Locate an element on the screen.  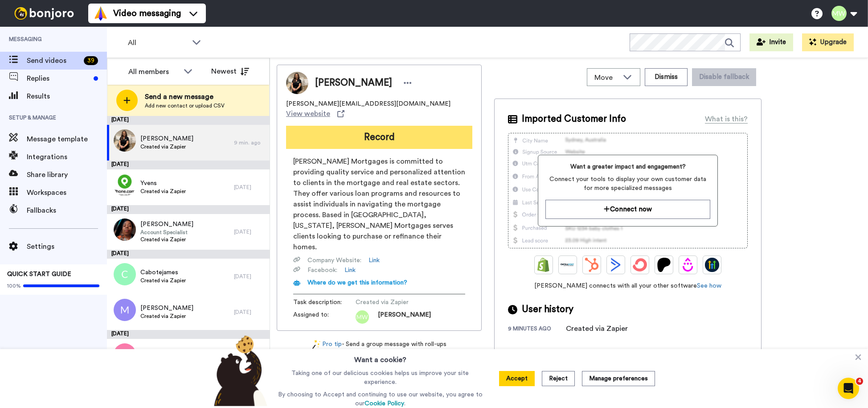
span: Fallbacks is located at coordinates (66, 210).